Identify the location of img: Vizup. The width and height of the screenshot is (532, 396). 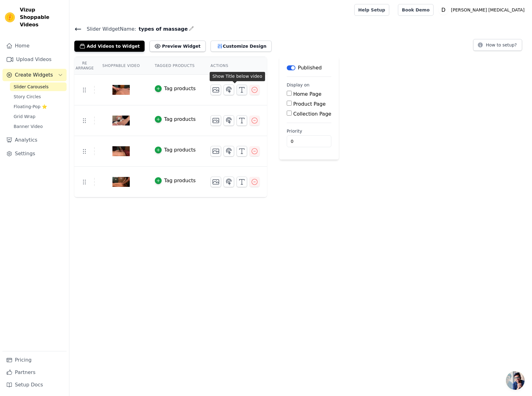
(10, 17).